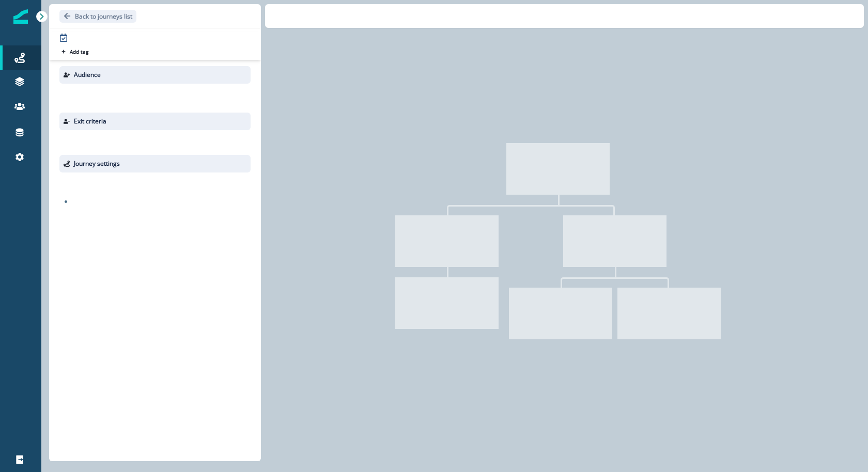  Describe the element at coordinates (21, 17) in the screenshot. I see `img: Inflection` at that location.